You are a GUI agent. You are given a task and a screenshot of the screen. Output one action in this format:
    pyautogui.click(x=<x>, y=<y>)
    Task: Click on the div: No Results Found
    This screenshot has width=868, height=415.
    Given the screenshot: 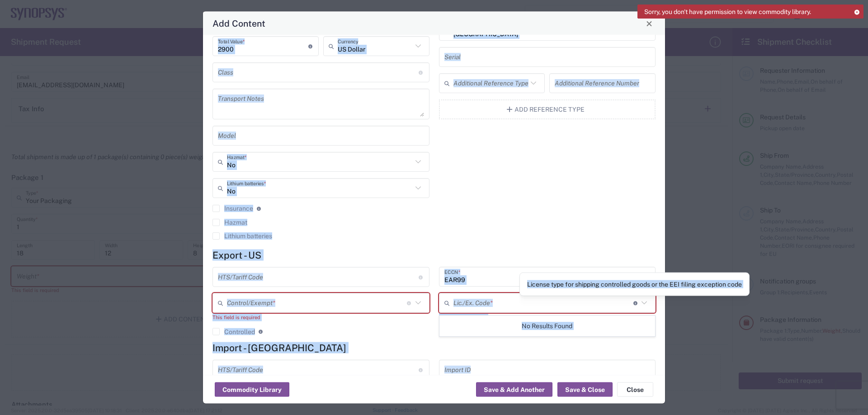 What is the action you would take?
    pyautogui.click(x=547, y=326)
    